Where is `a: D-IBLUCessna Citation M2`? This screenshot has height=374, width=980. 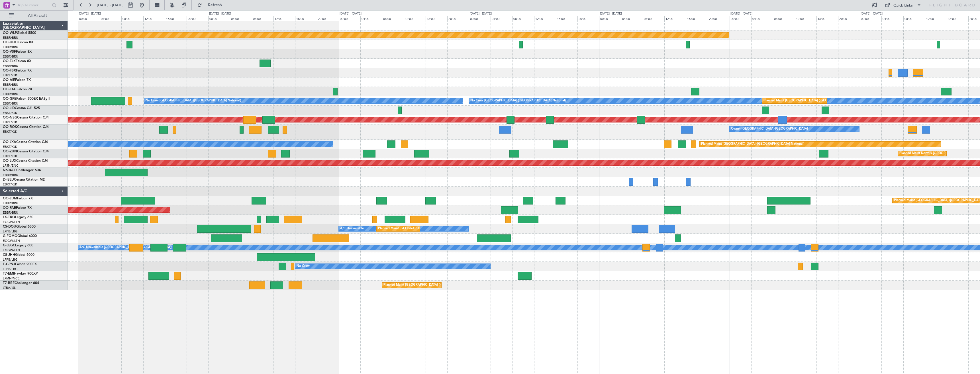 a: D-IBLUCessna Citation M2 is located at coordinates (24, 180).